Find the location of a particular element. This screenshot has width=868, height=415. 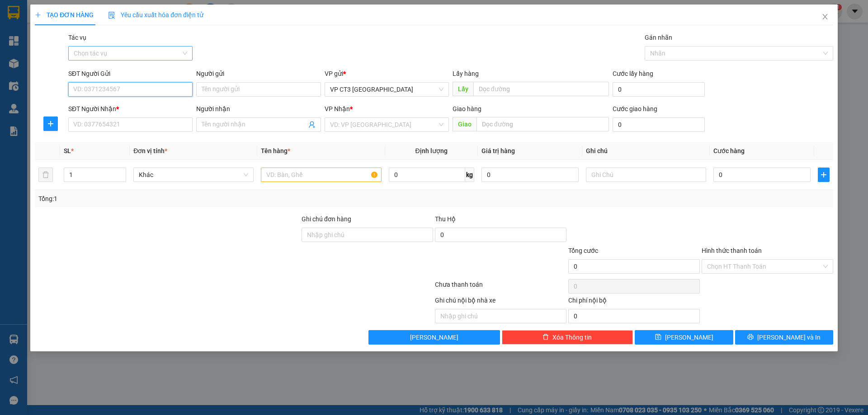

div: Chi phí nội bộ is located at coordinates (634, 302).